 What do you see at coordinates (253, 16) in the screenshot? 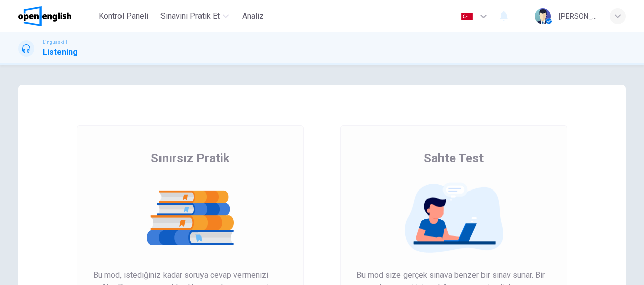
I see `a: Analiz` at bounding box center [253, 16].